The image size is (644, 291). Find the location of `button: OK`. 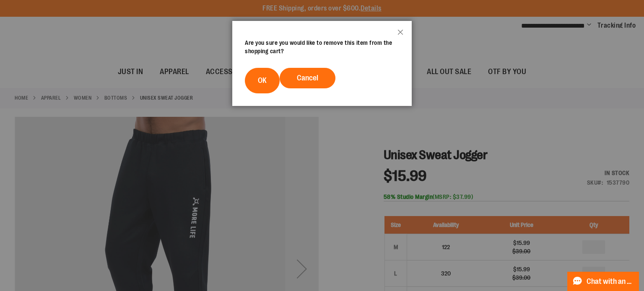

button: OK is located at coordinates (262, 80).